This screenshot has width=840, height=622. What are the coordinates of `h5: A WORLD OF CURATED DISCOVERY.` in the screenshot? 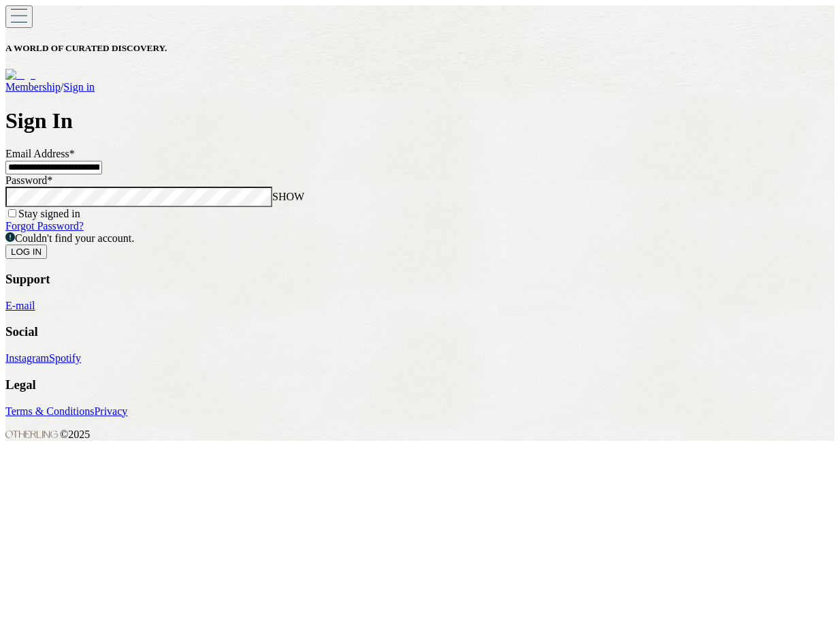 It's located at (420, 48).